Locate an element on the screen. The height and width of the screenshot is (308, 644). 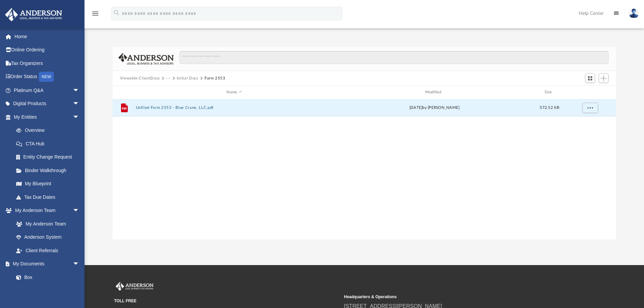
input: Search files and folders is located at coordinates (394, 58).